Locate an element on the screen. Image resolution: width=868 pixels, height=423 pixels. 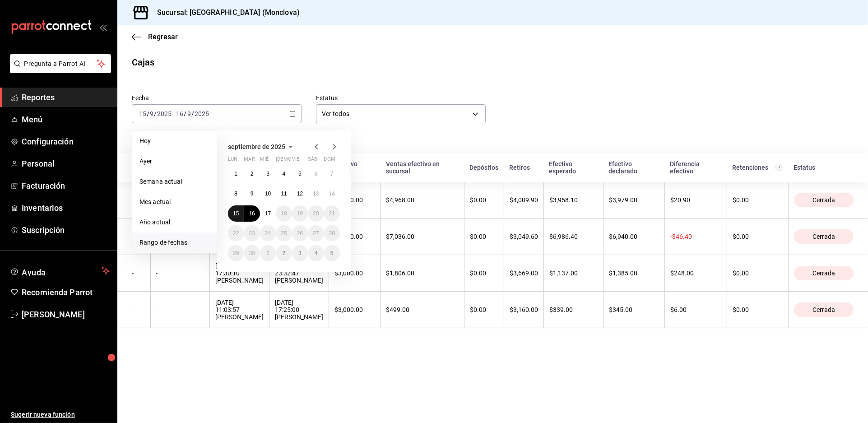
div: $3,669.00 is located at coordinates (524, 273).